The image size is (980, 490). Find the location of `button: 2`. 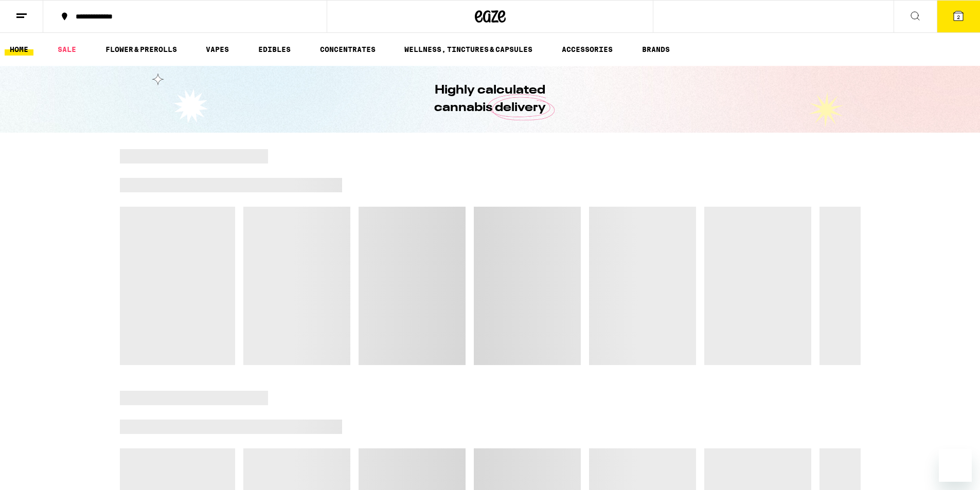

button: 2 is located at coordinates (958, 17).